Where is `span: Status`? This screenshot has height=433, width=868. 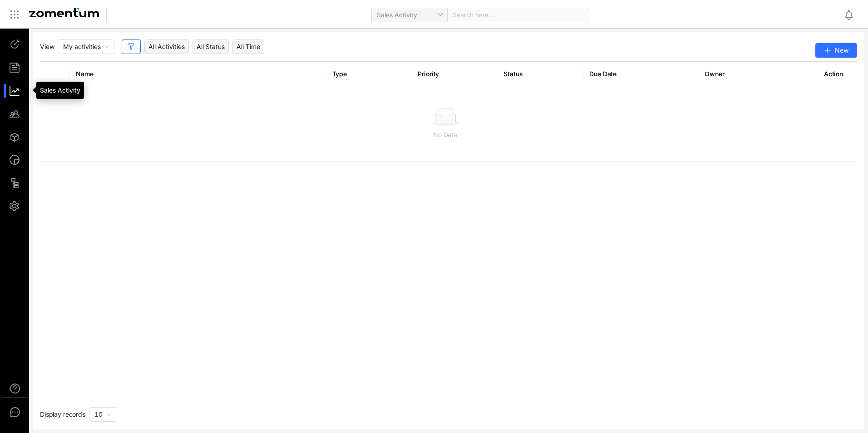
span: Status is located at coordinates (537, 74).